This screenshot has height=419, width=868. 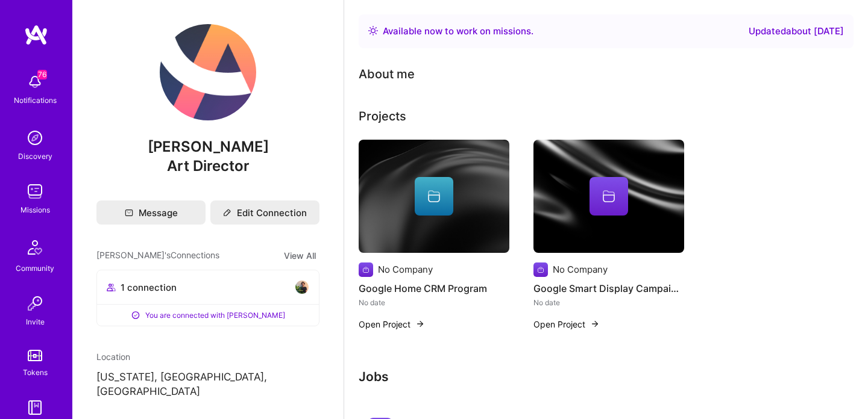 I want to click on img: Community, so click(x=35, y=247).